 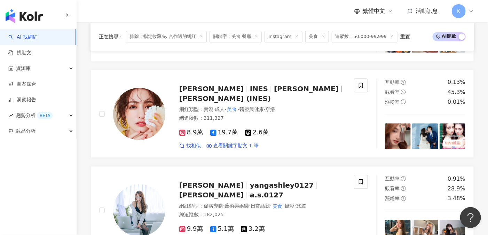 What do you see at coordinates (365, 37) in the screenshot?
I see `span: 追蹤數：50,000-99,999` at bounding box center [365, 37].